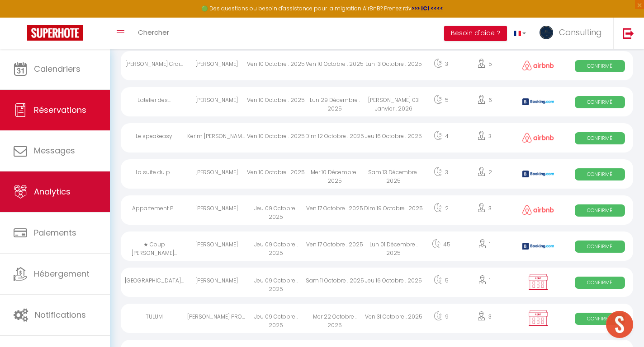 The width and height of the screenshot is (644, 347). I want to click on span: Messages, so click(54, 150).